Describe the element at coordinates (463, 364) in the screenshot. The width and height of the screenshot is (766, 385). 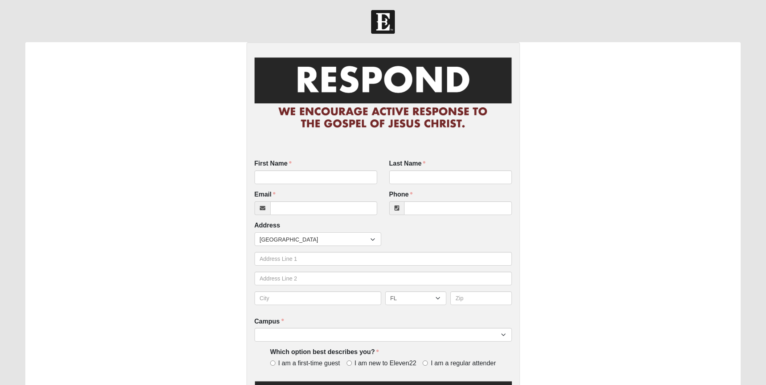
I see `span: I am a regular attender` at that location.